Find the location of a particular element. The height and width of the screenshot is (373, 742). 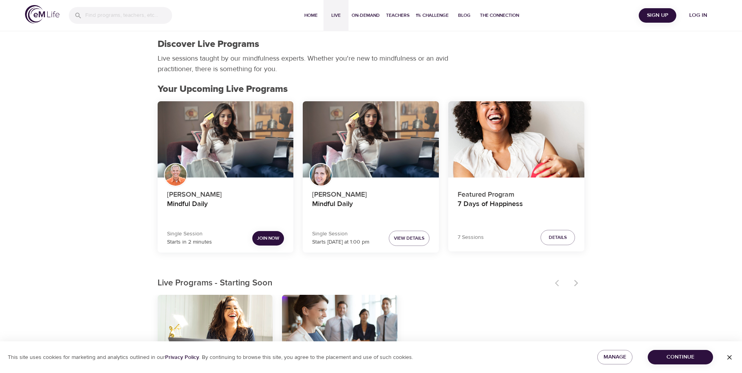

img: logo is located at coordinates (42, 14).